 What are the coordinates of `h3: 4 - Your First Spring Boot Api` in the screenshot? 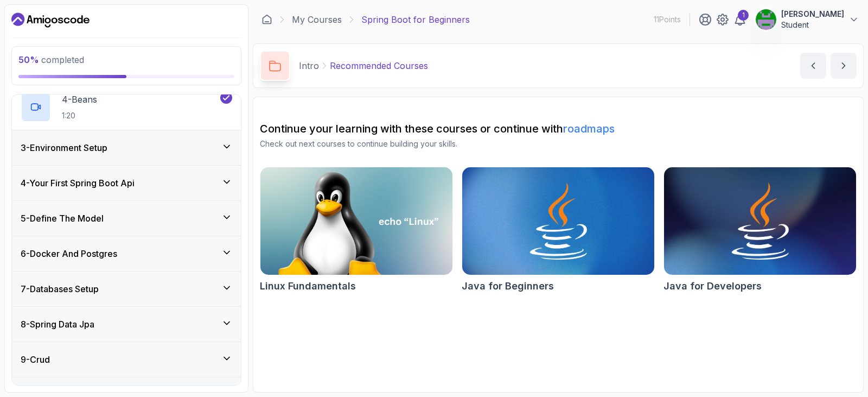 It's located at (78, 183).